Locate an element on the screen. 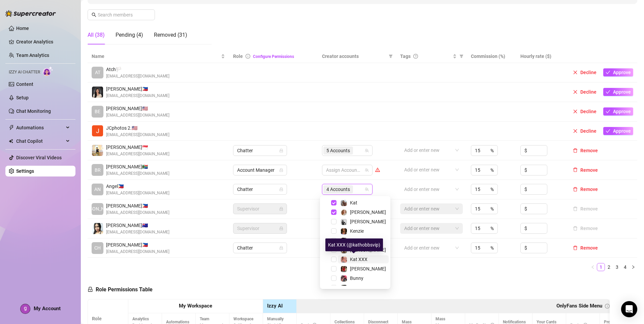  strong: OnlyFans Side Menu is located at coordinates (579, 306).